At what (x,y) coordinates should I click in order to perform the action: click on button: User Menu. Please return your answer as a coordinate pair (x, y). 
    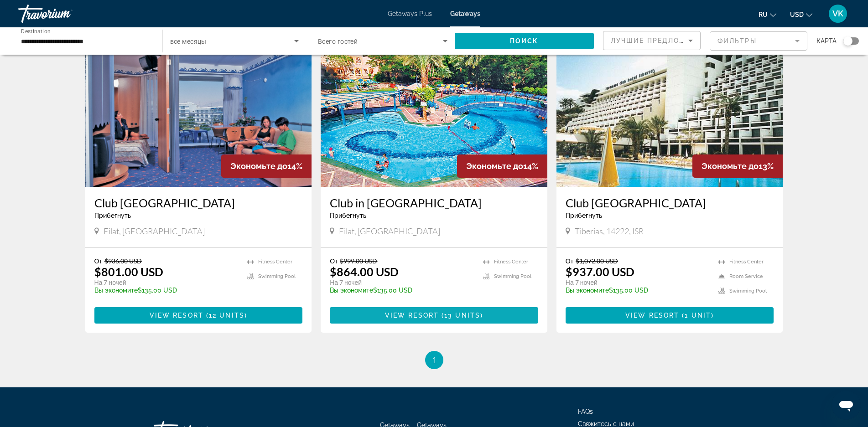
    Looking at the image, I should click on (838, 14).